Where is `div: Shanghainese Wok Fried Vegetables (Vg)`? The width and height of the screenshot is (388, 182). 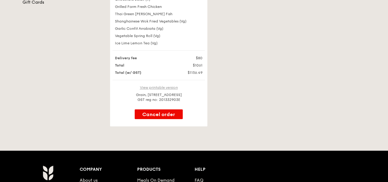
div: Shanghainese Wok Fried Vegetables (Vg) is located at coordinates (159, 21).